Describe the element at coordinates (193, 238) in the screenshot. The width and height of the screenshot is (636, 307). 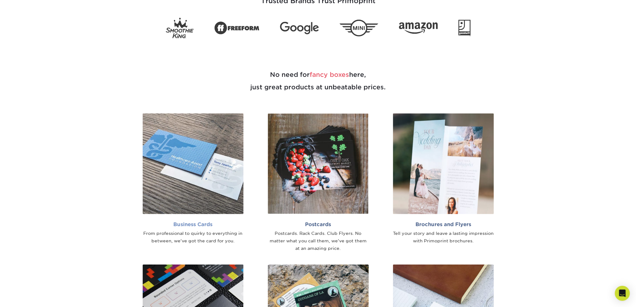
I see `div: From professional to quirky to everything in between, we've got the card for you.` at that location.